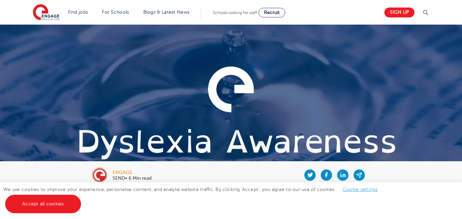 The height and width of the screenshot is (219, 462). Describe the element at coordinates (194, 197) in the screenshot. I see `span: We use cookies to improve your experience, personalise content, and analyse website traffic. By c...` at that location.